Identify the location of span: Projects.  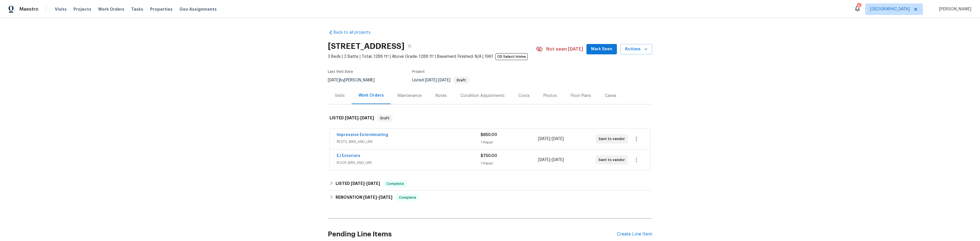
(82, 9).